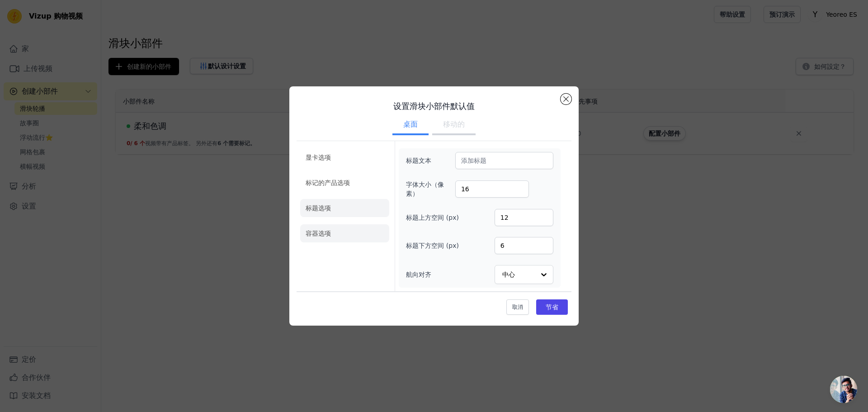 The image size is (868, 412). What do you see at coordinates (504, 160) in the screenshot?
I see `input: 添加标题` at bounding box center [504, 160].